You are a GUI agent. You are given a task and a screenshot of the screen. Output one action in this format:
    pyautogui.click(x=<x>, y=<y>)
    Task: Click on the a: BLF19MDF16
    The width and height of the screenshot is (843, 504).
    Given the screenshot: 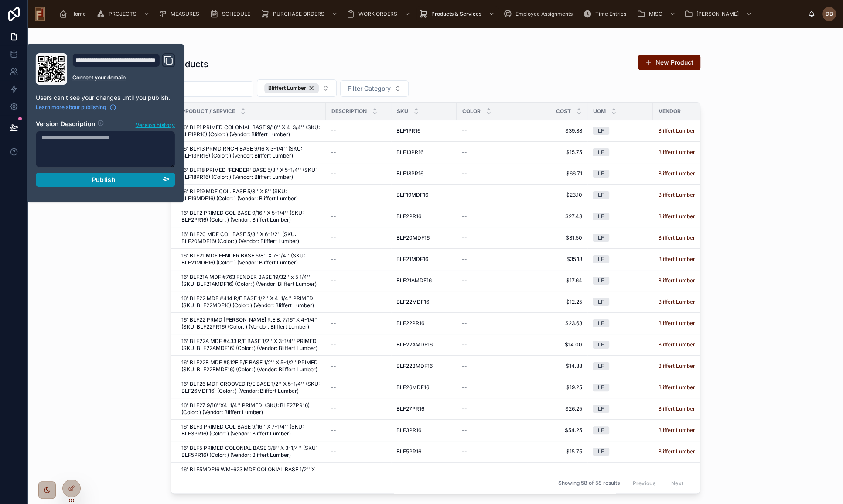 What is the action you would take?
    pyautogui.click(x=424, y=195)
    